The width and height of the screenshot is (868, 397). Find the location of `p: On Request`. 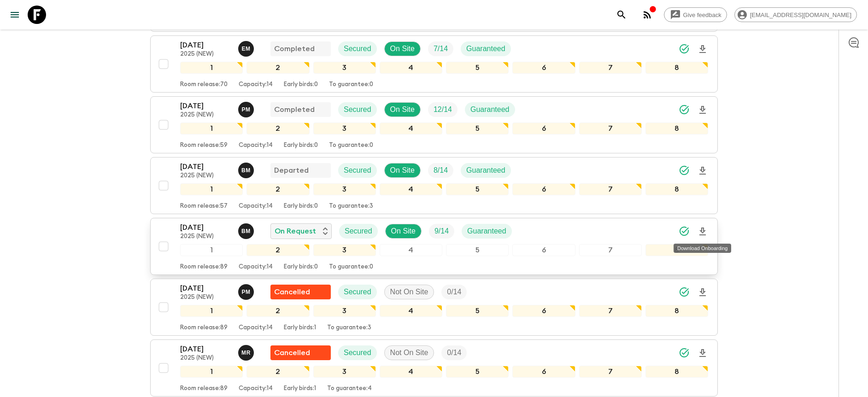

p: On Request is located at coordinates (295, 231).